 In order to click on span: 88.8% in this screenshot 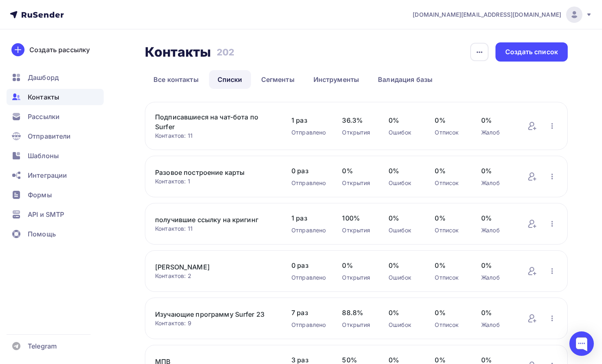, I will do `click(357, 313)`.